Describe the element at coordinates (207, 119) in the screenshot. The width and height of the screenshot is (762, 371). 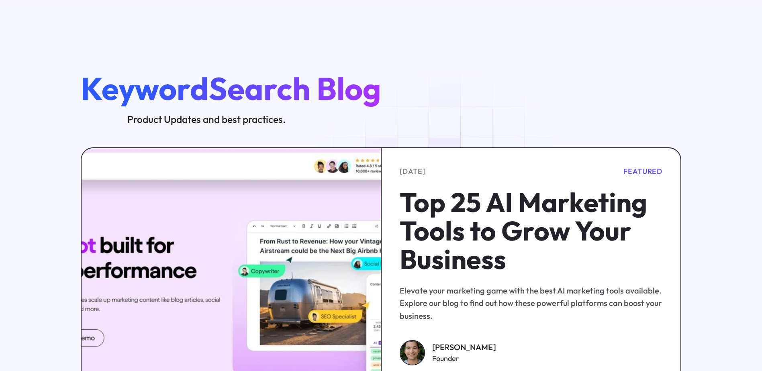
I see `p: Product Updates and best practices.` at that location.